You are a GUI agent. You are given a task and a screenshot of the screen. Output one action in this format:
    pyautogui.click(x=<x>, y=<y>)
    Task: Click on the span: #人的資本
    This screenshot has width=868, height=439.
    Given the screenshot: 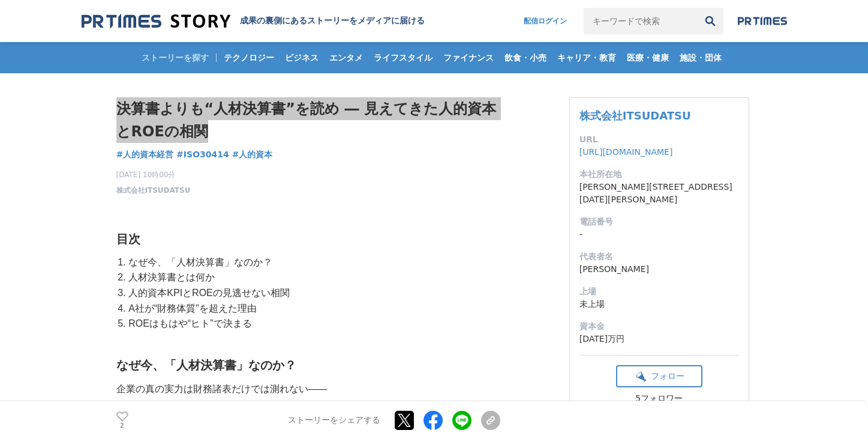 What is the action you would take?
    pyautogui.click(x=253, y=154)
    